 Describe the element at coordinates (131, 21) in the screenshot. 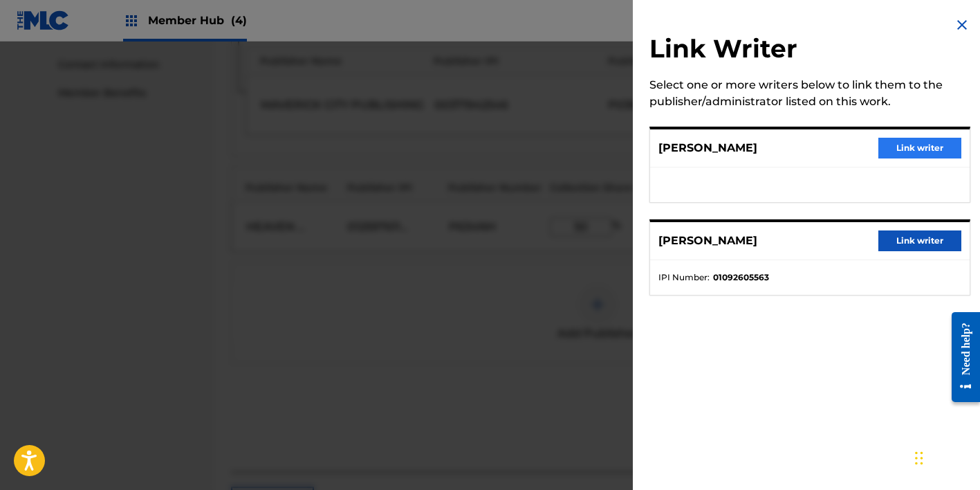

I see `img: Top Rightsholders` at that location.